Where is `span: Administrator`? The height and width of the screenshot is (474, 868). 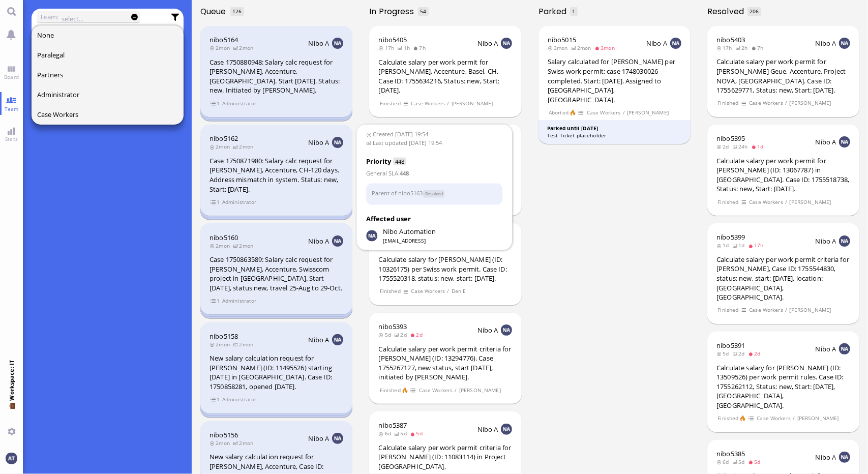 span: Administrator is located at coordinates (239, 202).